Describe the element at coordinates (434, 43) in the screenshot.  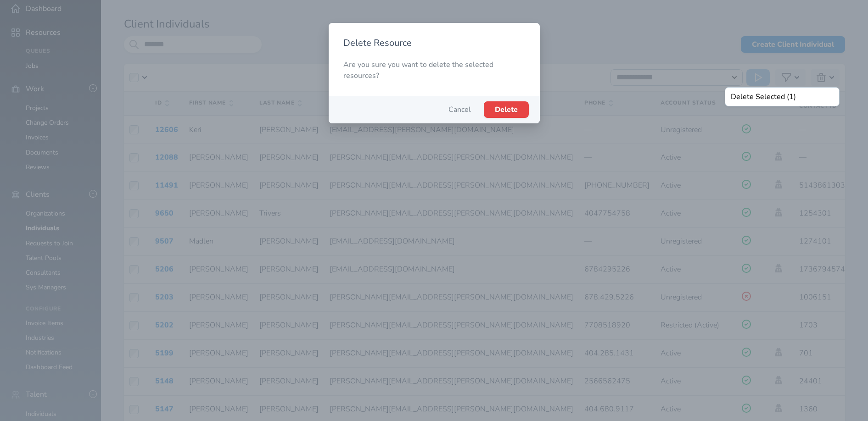
I see `h2: Delete Resource` at that location.